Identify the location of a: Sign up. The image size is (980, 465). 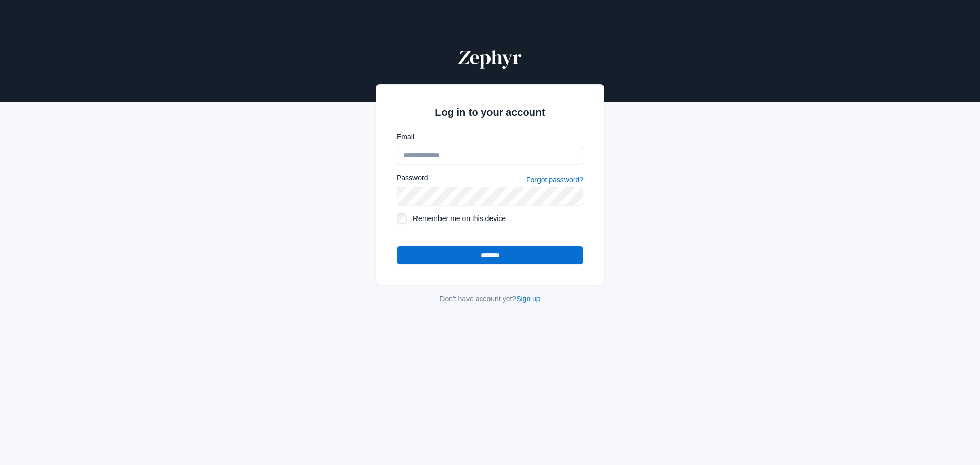
(528, 299).